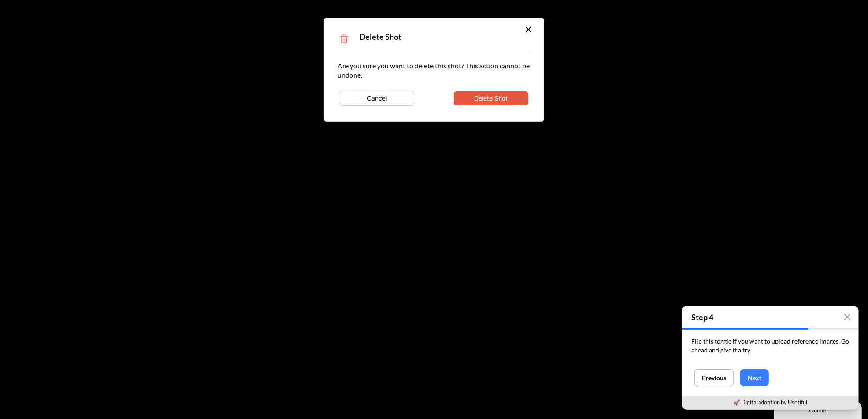 Image resolution: width=868 pixels, height=419 pixels. I want to click on button: Delete Shot, so click(491, 98).